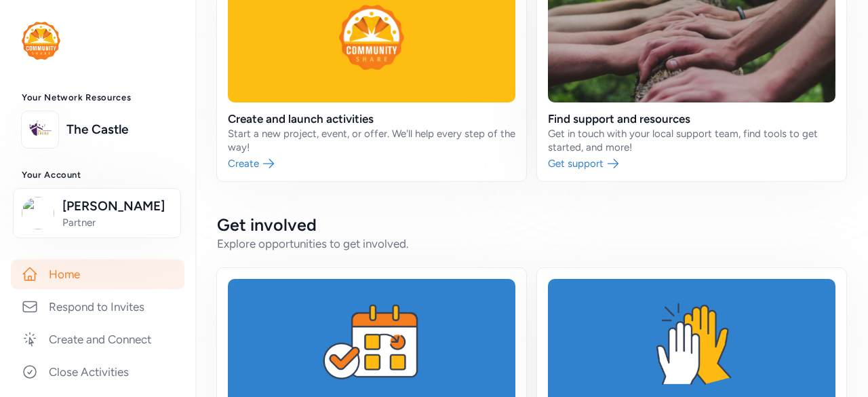 The image size is (868, 397). What do you see at coordinates (117, 223) in the screenshot?
I see `span: Partner` at bounding box center [117, 223].